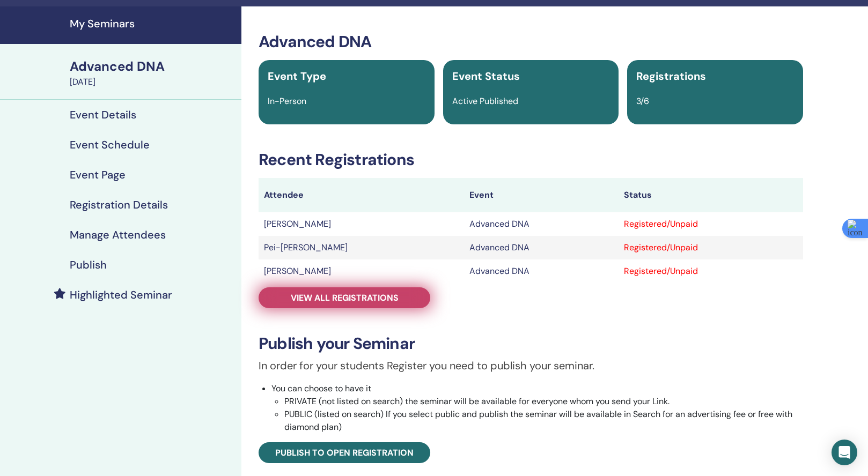 Image resolution: width=868 pixels, height=476 pixels. What do you see at coordinates (643, 101) in the screenshot?
I see `span: 3/6` at bounding box center [643, 101].